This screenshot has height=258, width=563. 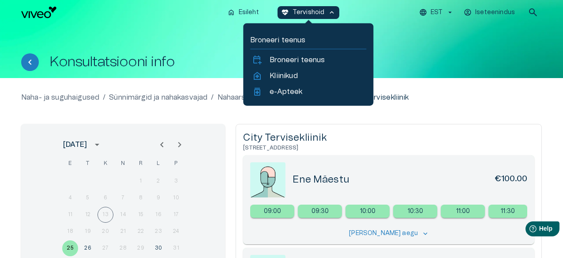 I want to click on p: 09:30, so click(x=320, y=211).